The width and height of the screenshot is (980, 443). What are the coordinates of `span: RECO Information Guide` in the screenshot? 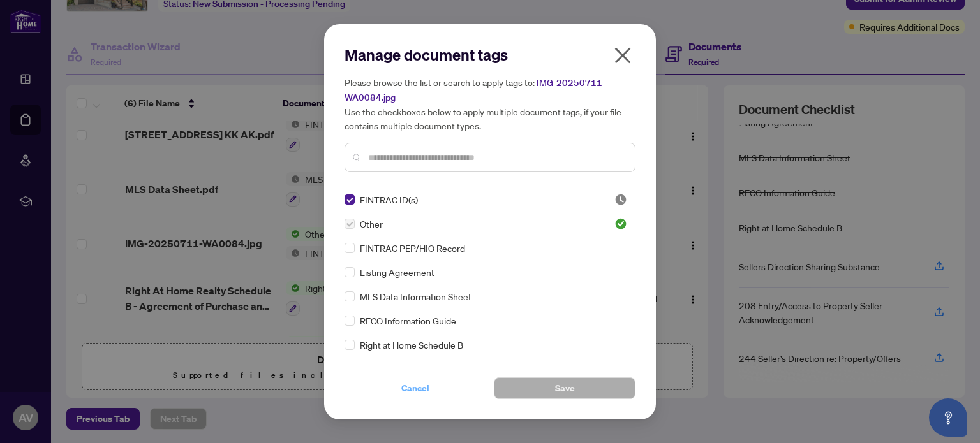 It's located at (407, 321).